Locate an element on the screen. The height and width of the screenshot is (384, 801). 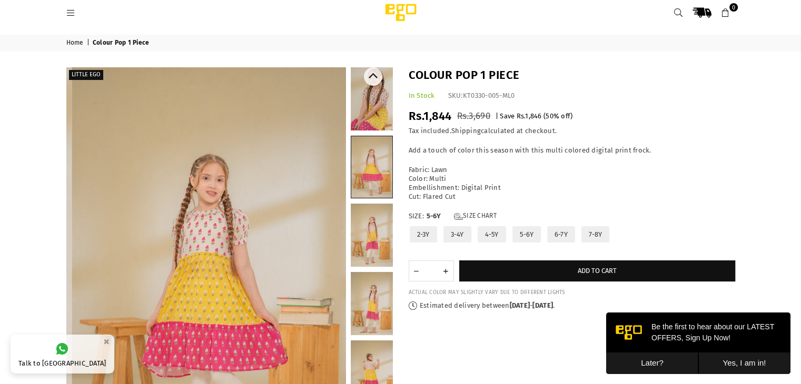
span: 0 is located at coordinates (734, 7).